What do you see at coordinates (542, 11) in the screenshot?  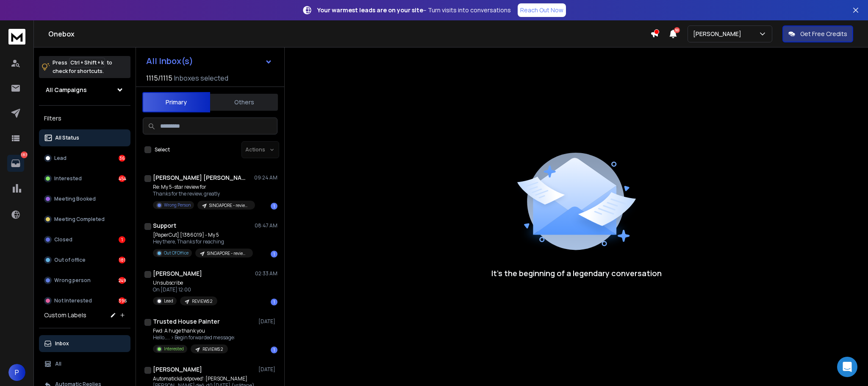 I see `p: Reach Out Now` at bounding box center [542, 11].